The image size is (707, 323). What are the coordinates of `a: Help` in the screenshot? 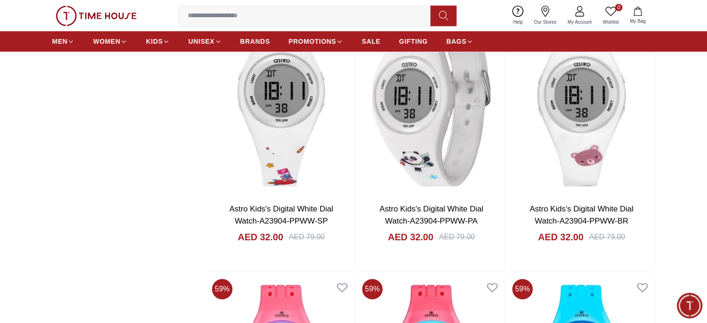 It's located at (518, 15).